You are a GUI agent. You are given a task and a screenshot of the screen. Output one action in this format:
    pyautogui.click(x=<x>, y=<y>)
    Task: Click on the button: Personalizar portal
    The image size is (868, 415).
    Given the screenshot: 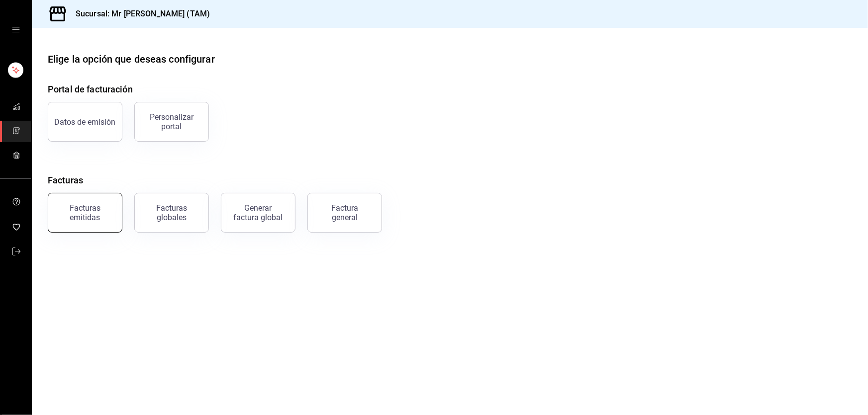 What is the action you would take?
    pyautogui.click(x=172, y=122)
    